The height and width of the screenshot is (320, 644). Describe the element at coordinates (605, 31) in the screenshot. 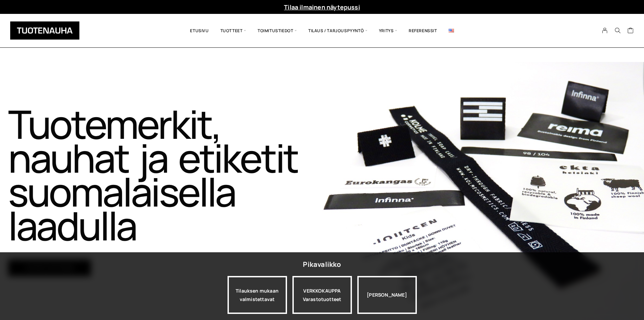

I see `a: My Account` at that location.